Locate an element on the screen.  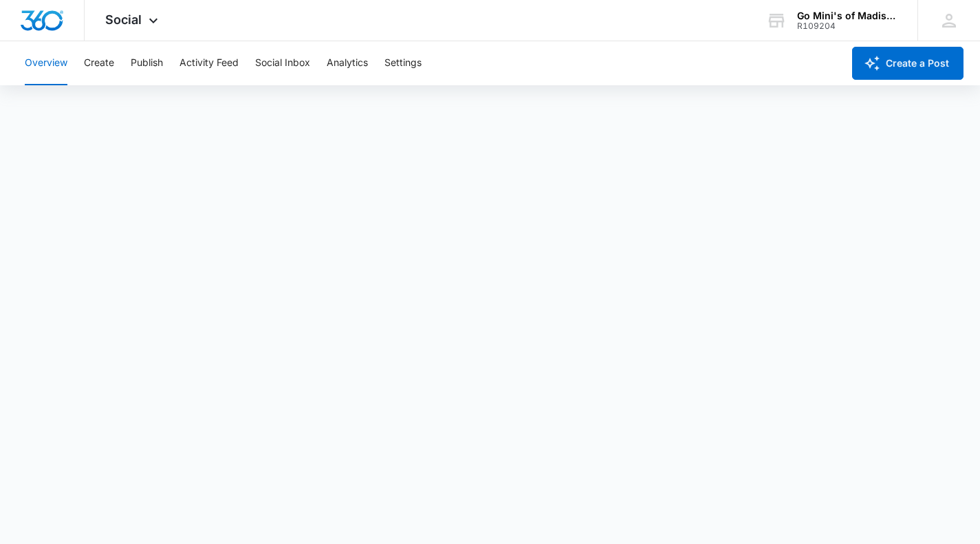
button: Create a Post is located at coordinates (908, 64).